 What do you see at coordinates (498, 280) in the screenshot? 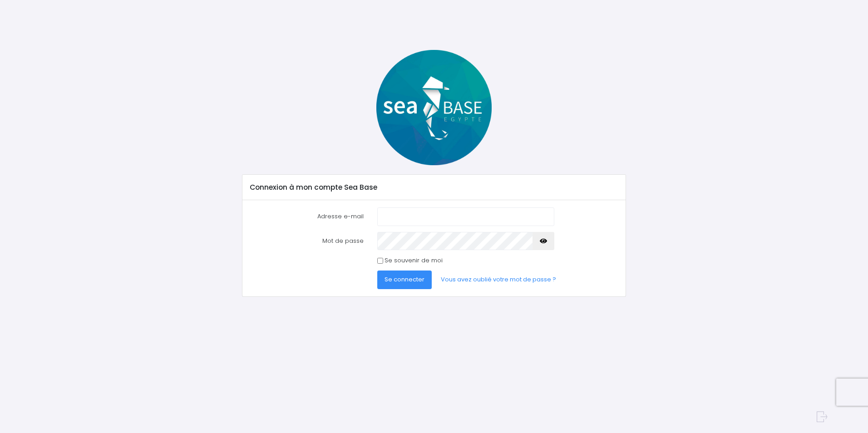
I see `a: Vous avez oublié votre mot de passe ?` at bounding box center [498, 280].